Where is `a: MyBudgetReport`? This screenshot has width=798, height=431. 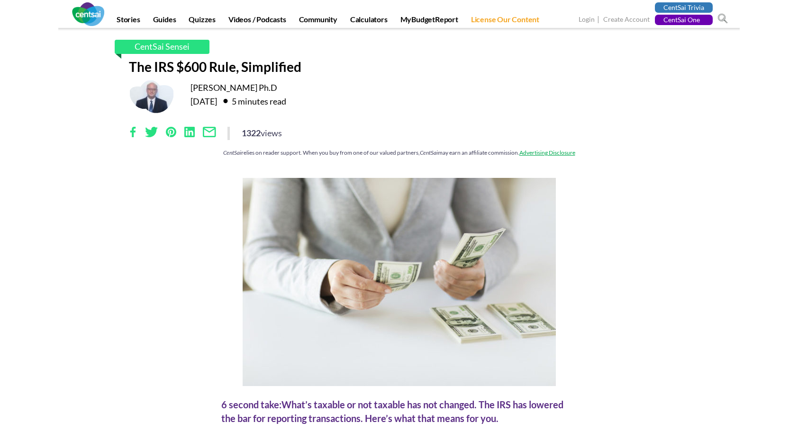
a: MyBudgetReport is located at coordinates (429, 21).